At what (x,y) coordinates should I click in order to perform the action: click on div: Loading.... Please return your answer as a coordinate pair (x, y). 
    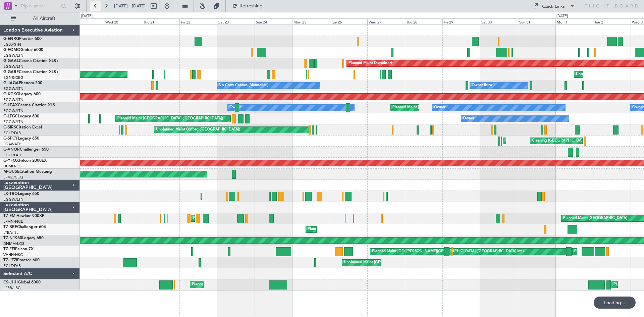
    Looking at the image, I should click on (615, 303).